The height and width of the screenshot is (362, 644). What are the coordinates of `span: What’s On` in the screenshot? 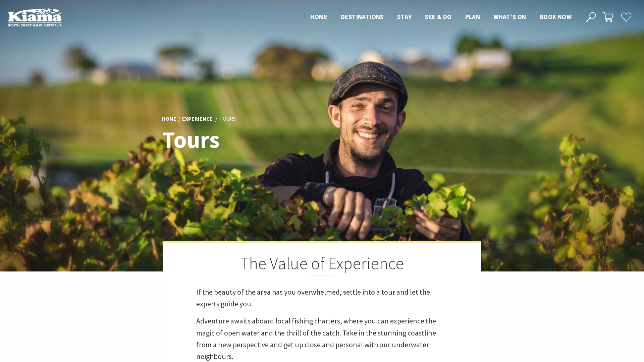 It's located at (509, 17).